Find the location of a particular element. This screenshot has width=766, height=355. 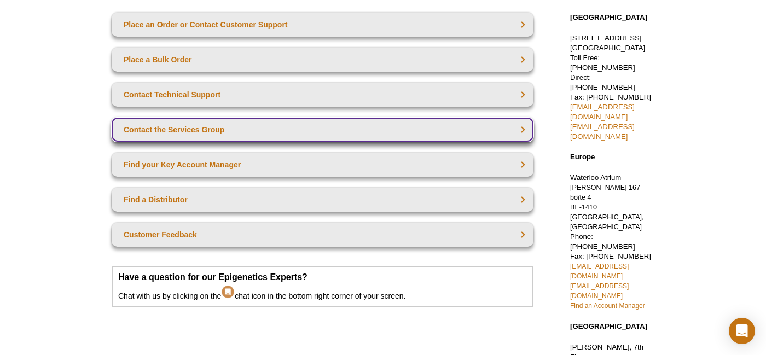

a: Find a Distributor is located at coordinates (322, 200).